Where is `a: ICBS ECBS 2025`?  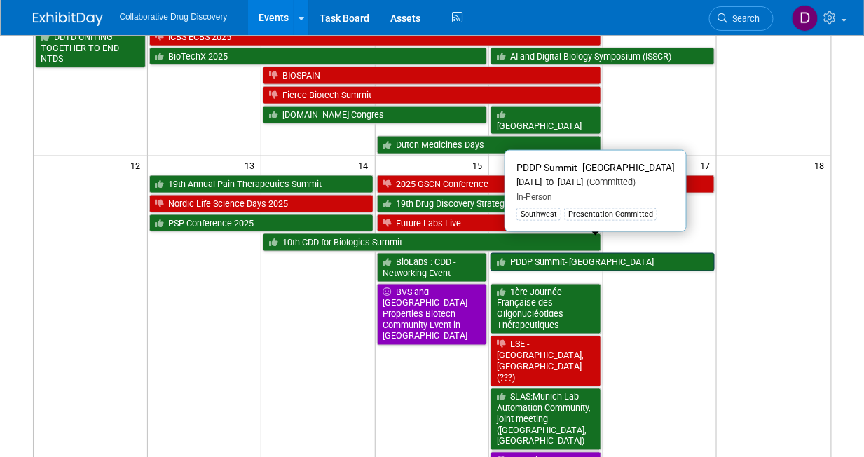 a: ICBS ECBS 2025 is located at coordinates (375, 37).